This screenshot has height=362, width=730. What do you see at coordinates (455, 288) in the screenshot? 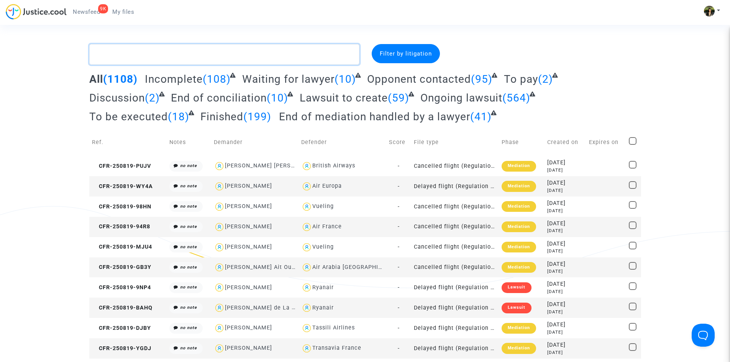
I see `td: Delayed flight (Regulation EC 261/2004)` at bounding box center [455, 288].